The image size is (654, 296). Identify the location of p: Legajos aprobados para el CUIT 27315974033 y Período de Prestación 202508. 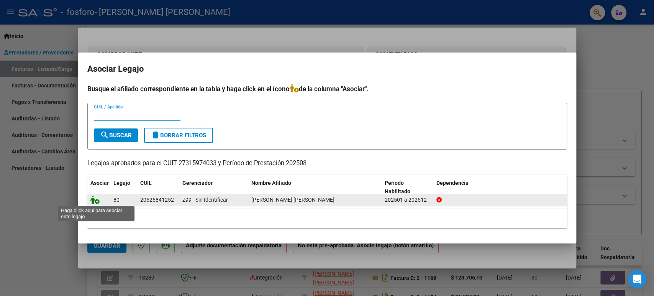
(327, 163).